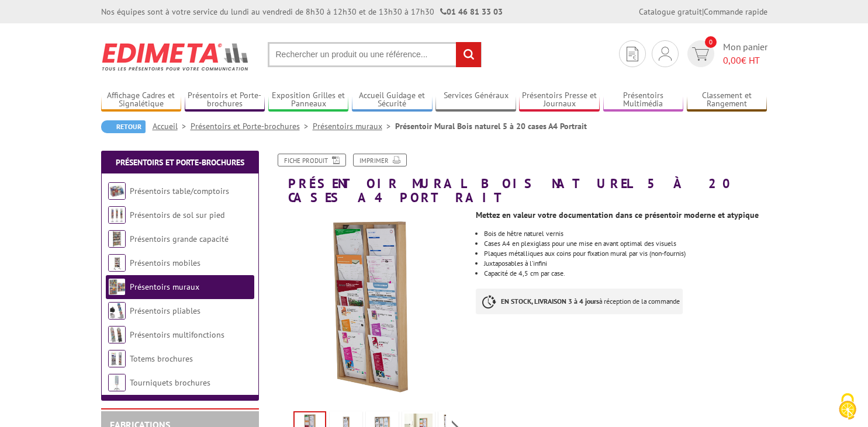  Describe the element at coordinates (735, 12) in the screenshot. I see `a: Commande rapide` at that location.